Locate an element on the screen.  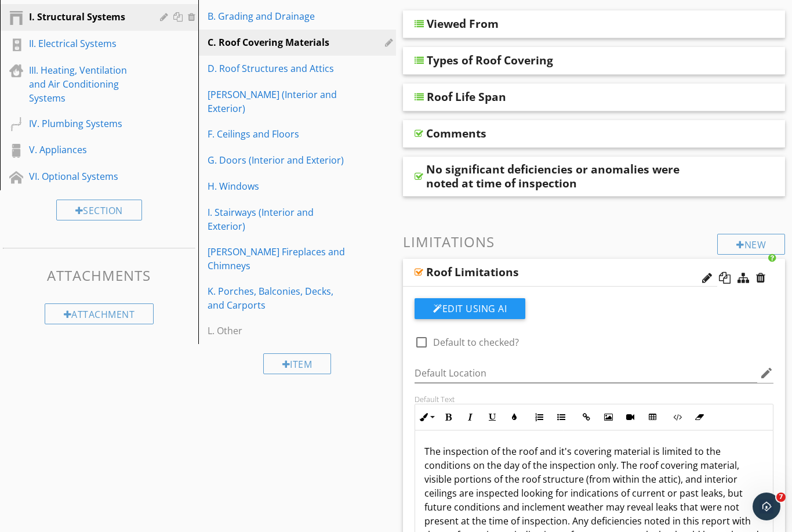
div: D. Roof Structures and Attics is located at coordinates (277, 68).